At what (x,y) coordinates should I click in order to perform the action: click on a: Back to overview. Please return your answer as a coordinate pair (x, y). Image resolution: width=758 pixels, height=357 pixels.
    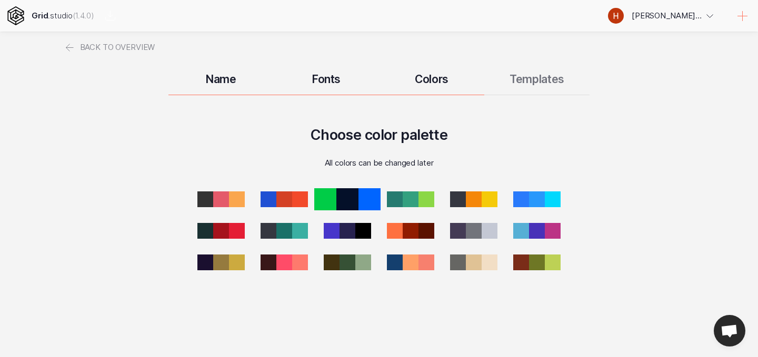
    Looking at the image, I should click on (109, 47).